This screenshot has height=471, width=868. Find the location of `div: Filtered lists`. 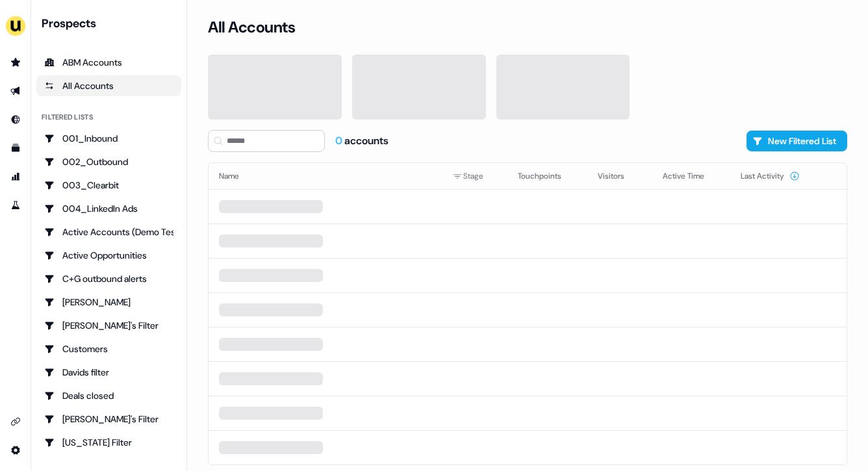

div: Filtered lists is located at coordinates (67, 117).